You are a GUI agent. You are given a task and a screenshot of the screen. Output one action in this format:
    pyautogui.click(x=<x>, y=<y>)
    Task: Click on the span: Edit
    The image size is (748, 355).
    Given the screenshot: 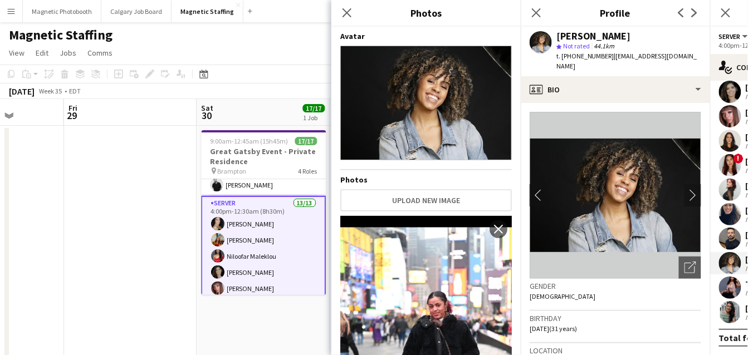 What is the action you would take?
    pyautogui.click(x=42, y=53)
    